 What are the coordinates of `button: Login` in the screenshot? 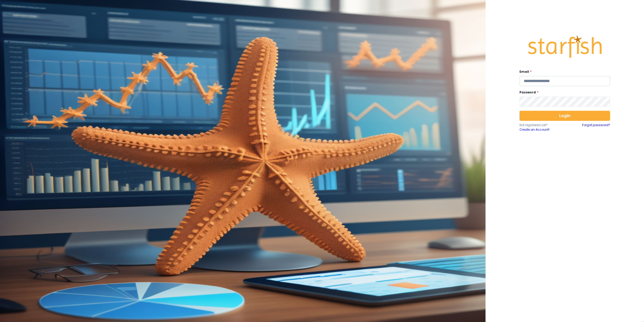 It's located at (565, 115).